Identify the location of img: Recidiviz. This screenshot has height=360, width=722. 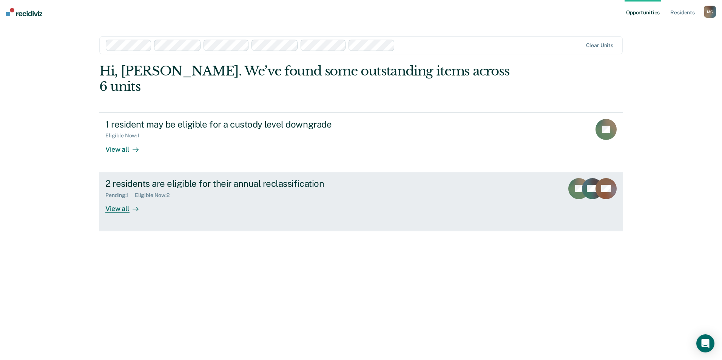
(24, 12).